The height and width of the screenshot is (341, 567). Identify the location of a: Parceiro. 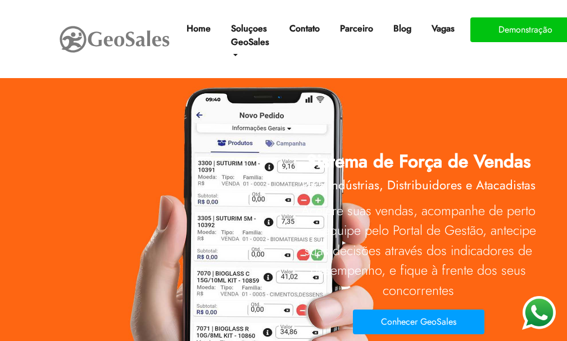
(356, 29).